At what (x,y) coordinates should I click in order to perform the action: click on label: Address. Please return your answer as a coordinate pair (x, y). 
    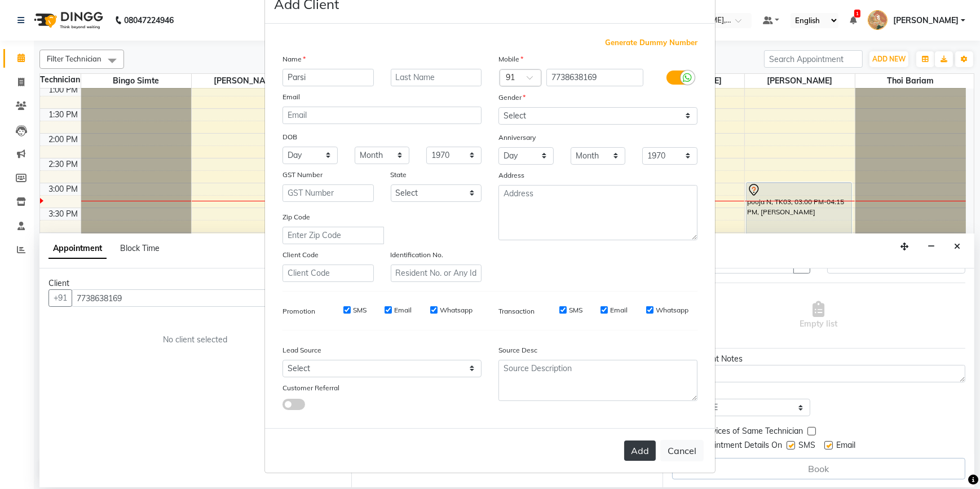
    Looking at the image, I should click on (511, 175).